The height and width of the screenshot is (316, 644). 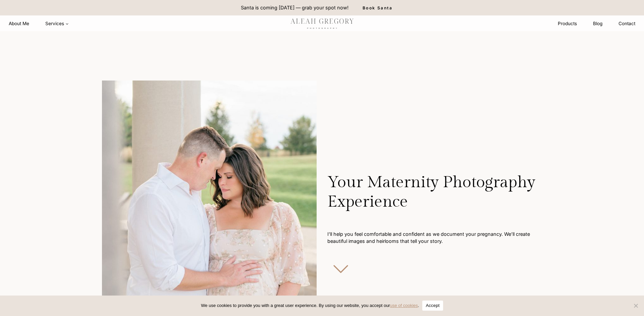 I want to click on nav: Secondary Navigation, so click(x=597, y=24).